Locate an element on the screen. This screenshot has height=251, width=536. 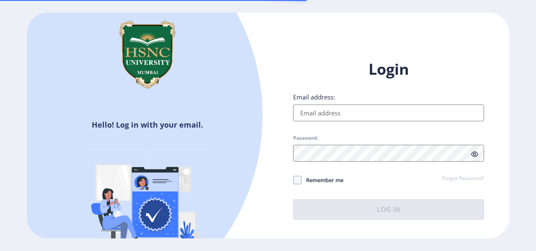
a: Forgot Password? is located at coordinates (464, 179).